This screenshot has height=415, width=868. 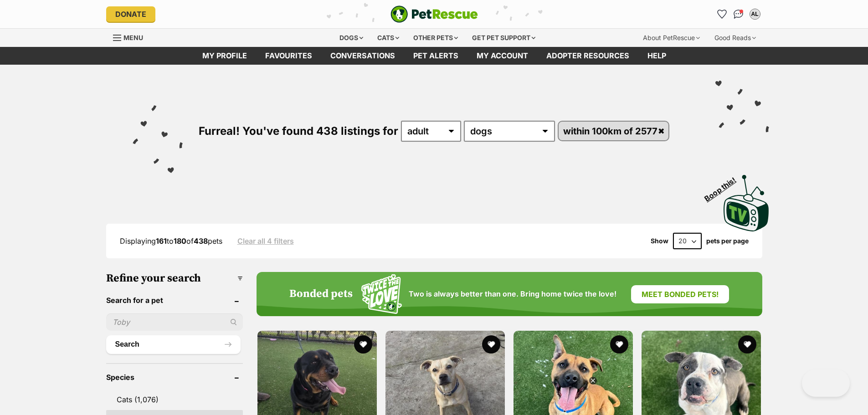 What do you see at coordinates (436, 38) in the screenshot?
I see `div: Other pets` at bounding box center [436, 38].